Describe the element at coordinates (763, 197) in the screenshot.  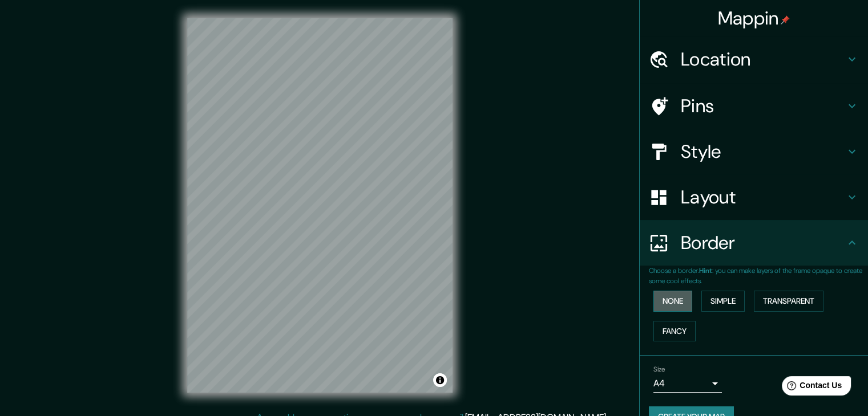
I see `h4: Layout` at that location.